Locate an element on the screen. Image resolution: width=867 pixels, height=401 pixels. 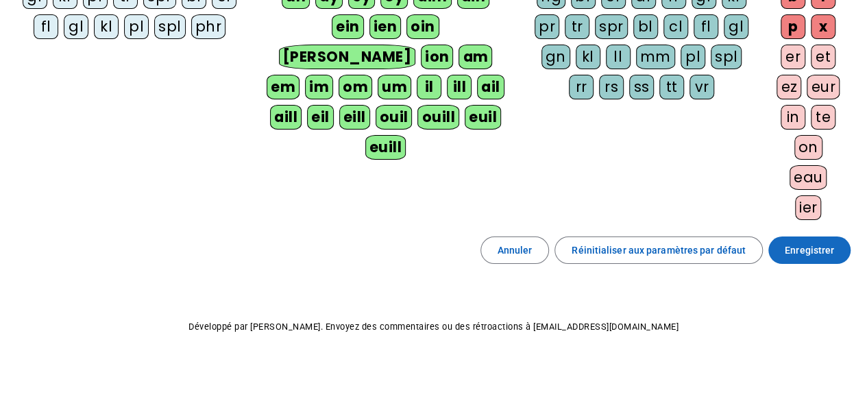
div: aill is located at coordinates (286, 117).